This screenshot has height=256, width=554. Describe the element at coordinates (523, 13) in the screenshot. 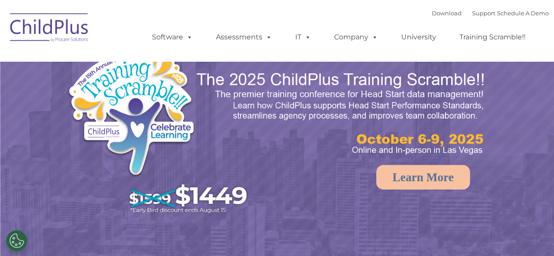

I see `a: Schedule A Demo` at that location.